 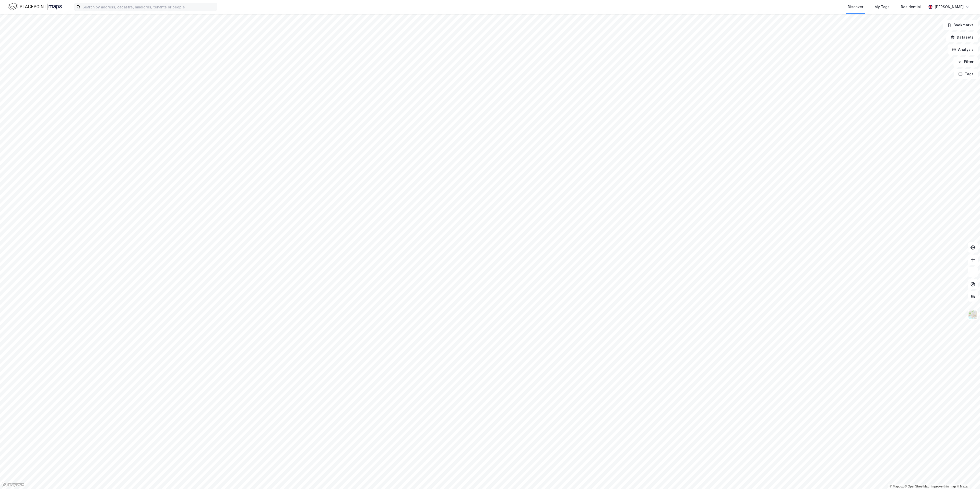 What do you see at coordinates (35, 6) in the screenshot?
I see `img: logo.f888ab2527a4732fd821a326f86c7f29.svg` at bounding box center [35, 6].